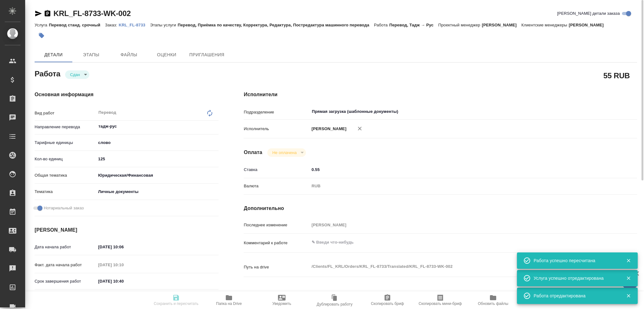 This screenshot has height=309, width=644. What do you see at coordinates (276, 268) in the screenshot?
I see `p: Путь на drive` at bounding box center [276, 268].